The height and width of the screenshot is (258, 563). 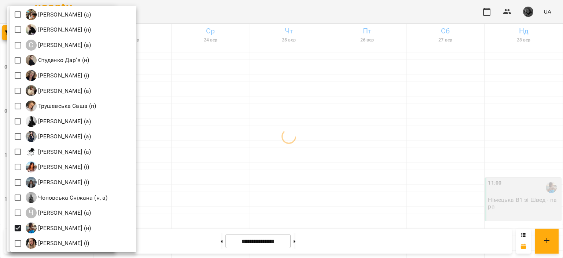 What do you see at coordinates (58, 228) in the screenshot?
I see `div: Швед Анна Олександрівна (н)` at bounding box center [58, 228].